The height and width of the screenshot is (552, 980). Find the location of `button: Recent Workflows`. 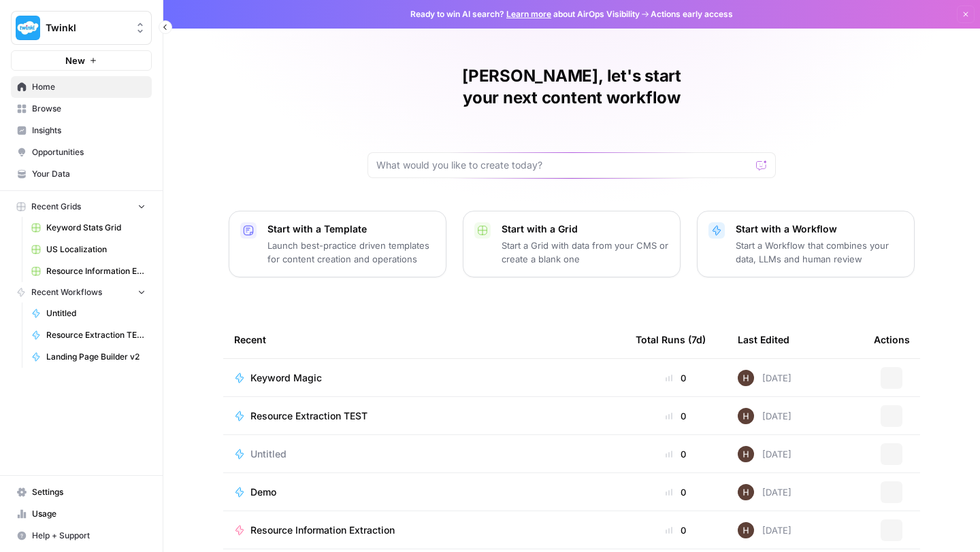

button: Recent Workflows is located at coordinates (81, 293).